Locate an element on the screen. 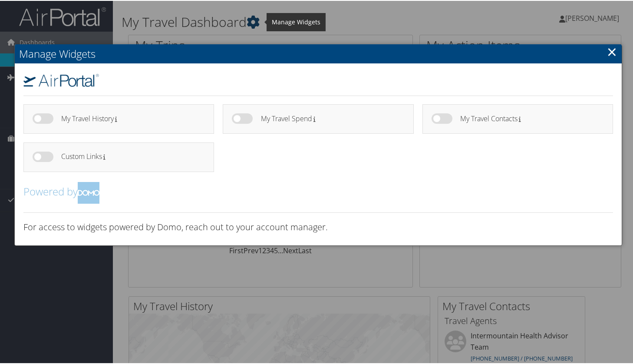  h4: My Travel Contacts is located at coordinates (529, 118).